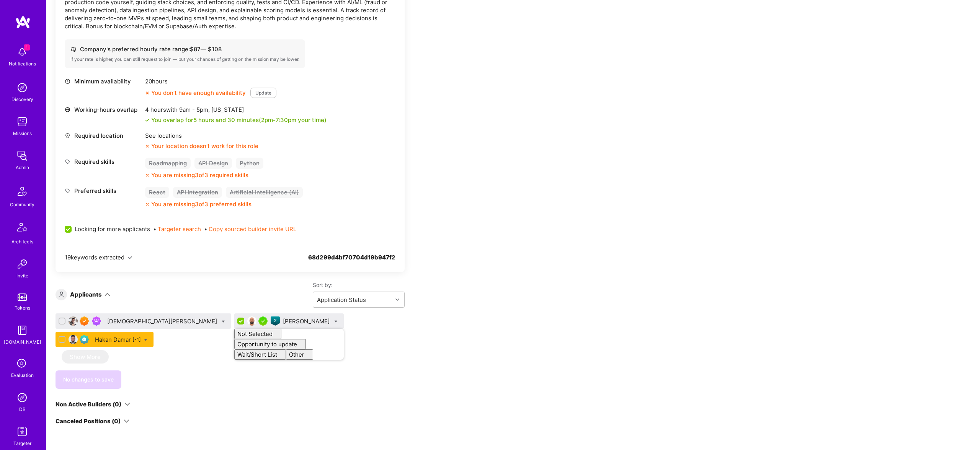 The width and height of the screenshot is (980, 450). What do you see at coordinates (85, 357) in the screenshot?
I see `button: Show More` at bounding box center [85, 357].